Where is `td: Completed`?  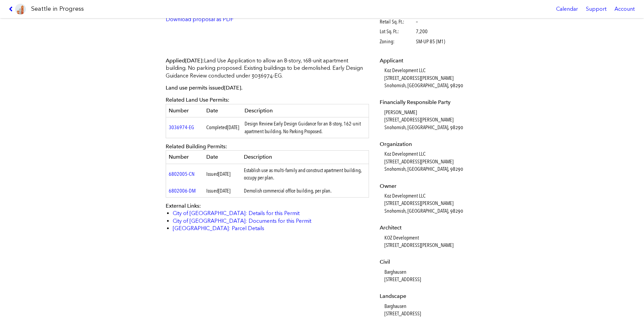 td: Completed is located at coordinates (223, 128).